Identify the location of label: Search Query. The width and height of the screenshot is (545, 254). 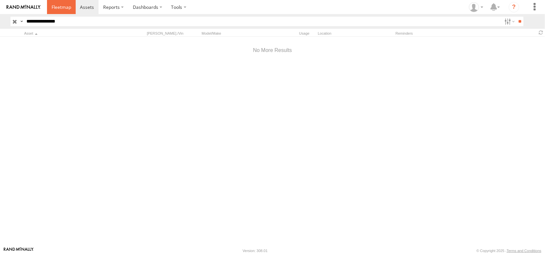
(22, 21).